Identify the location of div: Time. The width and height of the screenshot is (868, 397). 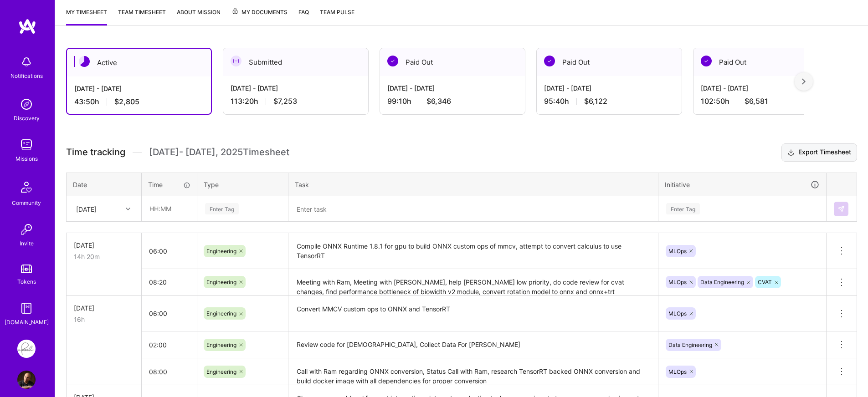
(169, 185).